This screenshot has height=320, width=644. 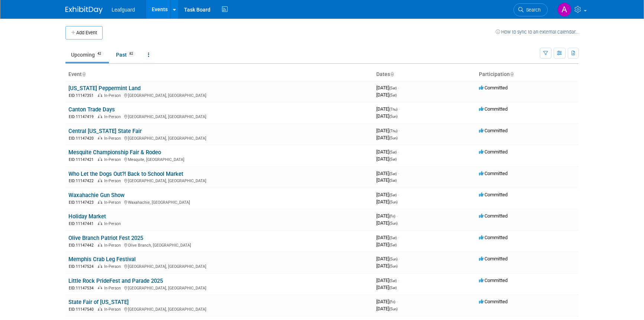 What do you see at coordinates (116, 281) in the screenshot?
I see `a: Little Rock PrideFest and Parade 2025` at bounding box center [116, 281].